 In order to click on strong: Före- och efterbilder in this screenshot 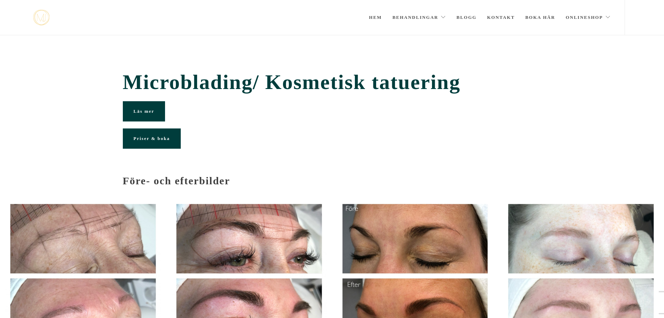, I will do `click(176, 180)`.